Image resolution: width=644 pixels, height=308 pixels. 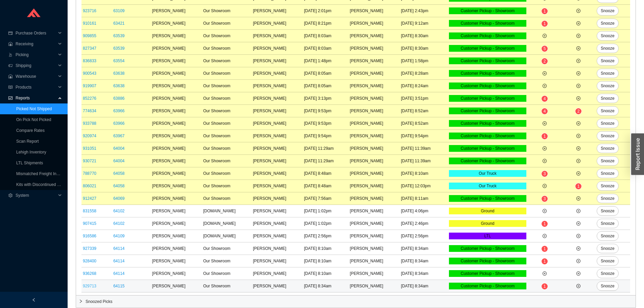 I want to click on span: Warehouse, so click(x=36, y=76).